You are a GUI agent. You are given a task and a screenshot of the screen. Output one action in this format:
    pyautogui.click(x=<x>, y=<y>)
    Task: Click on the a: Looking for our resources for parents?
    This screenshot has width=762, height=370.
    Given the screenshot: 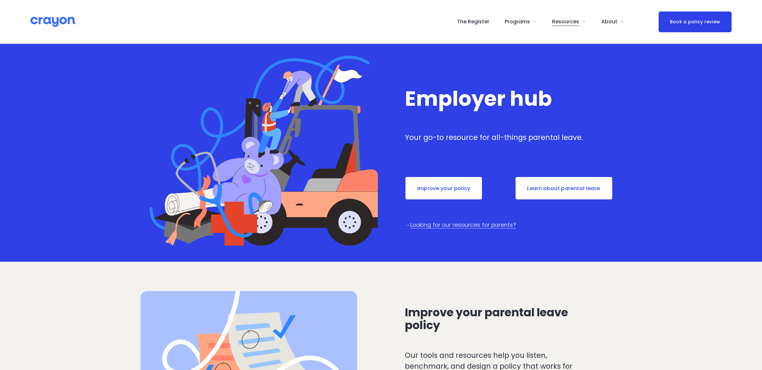 What is the action you would take?
    pyautogui.click(x=463, y=225)
    